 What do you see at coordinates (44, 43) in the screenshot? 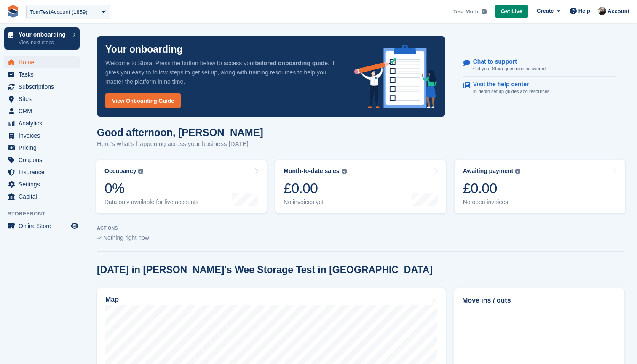
I see `p: View next steps` at bounding box center [44, 43].